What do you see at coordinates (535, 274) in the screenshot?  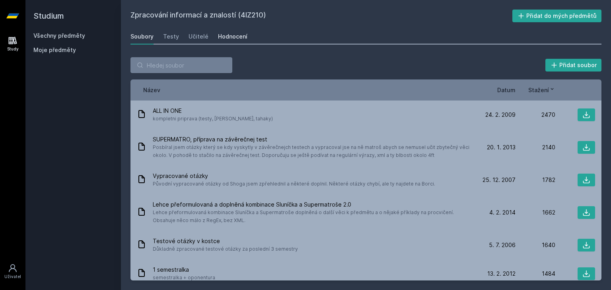 I see `div: 1484` at bounding box center [535, 274].